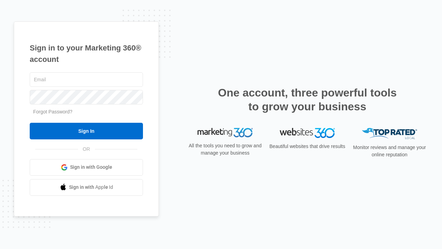 Image resolution: width=442 pixels, height=249 pixels. Describe the element at coordinates (86, 54) in the screenshot. I see `h1: Sign in to your Marketing 360® account` at that location.